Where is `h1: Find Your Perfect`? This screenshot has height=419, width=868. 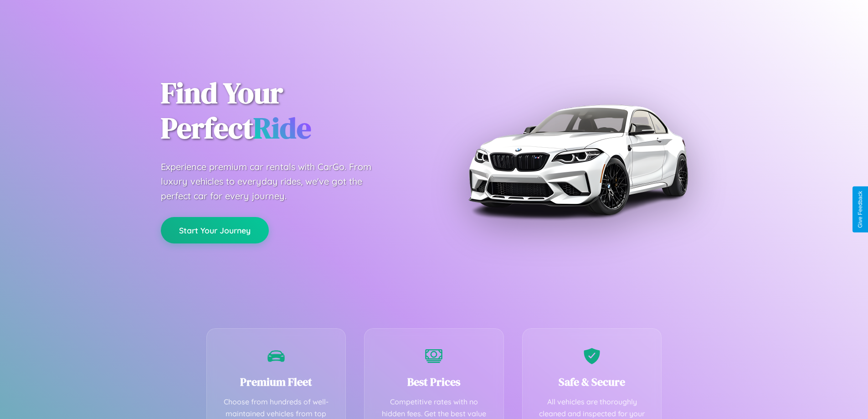
h1: Find Your Perfect is located at coordinates (291, 111).